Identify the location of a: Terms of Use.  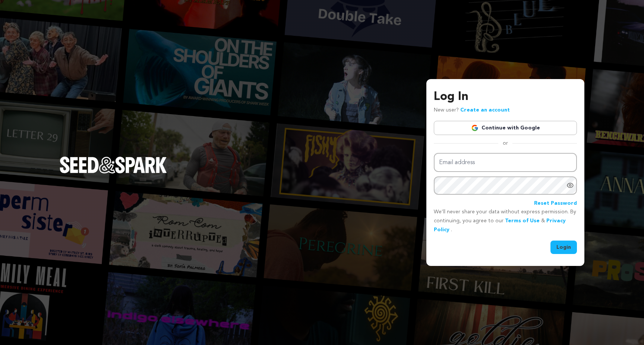
(523, 221).